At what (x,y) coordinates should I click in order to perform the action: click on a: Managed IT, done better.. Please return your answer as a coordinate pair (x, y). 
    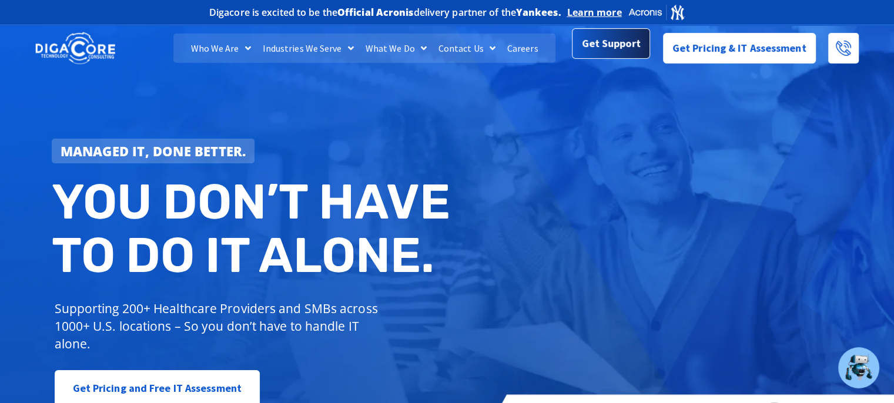
    Looking at the image, I should click on (153, 151).